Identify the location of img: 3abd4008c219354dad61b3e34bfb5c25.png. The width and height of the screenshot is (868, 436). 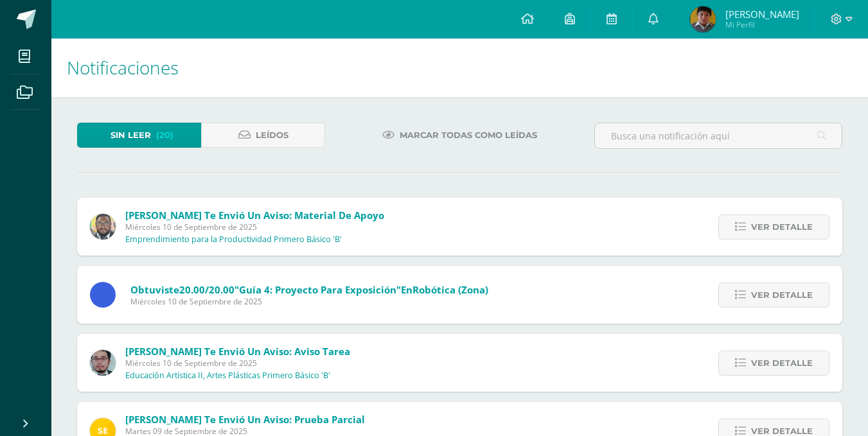
(703, 20).